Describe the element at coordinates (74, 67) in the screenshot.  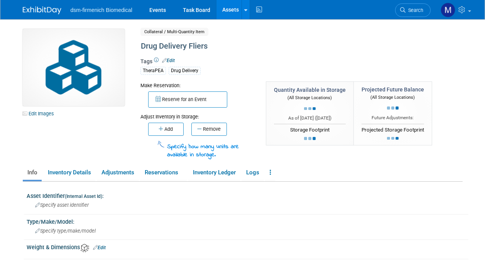
I see `img: Collateral-Icon-2.png` at that location.